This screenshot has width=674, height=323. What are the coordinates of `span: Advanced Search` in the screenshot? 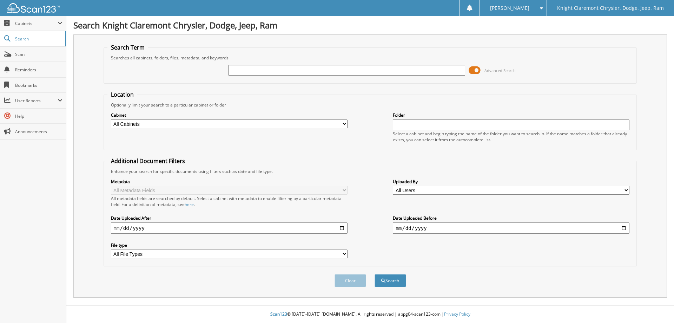 It's located at (500, 70).